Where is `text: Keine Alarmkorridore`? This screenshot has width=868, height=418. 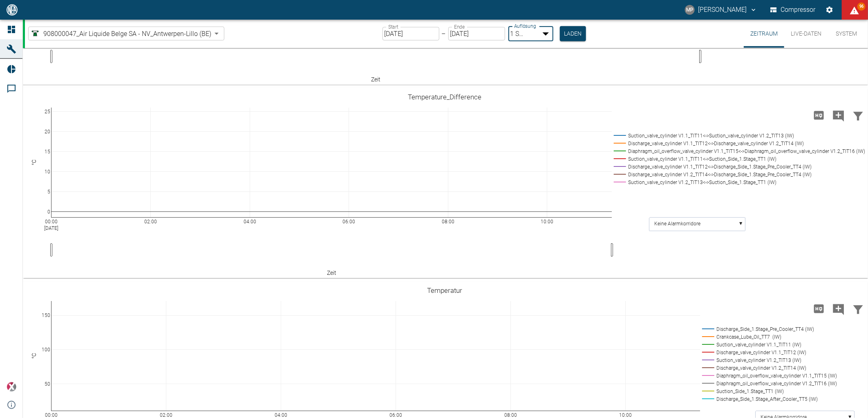 text: Keine Alarmkorridore is located at coordinates (677, 224).